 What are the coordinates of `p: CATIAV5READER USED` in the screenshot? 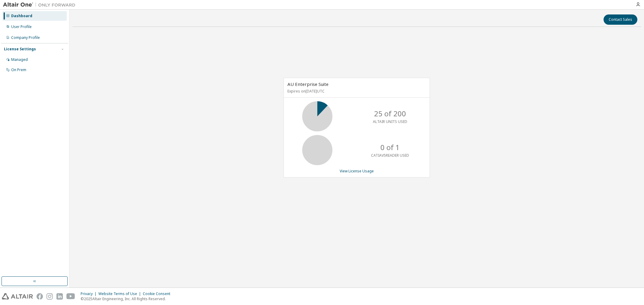 It's located at (390, 155).